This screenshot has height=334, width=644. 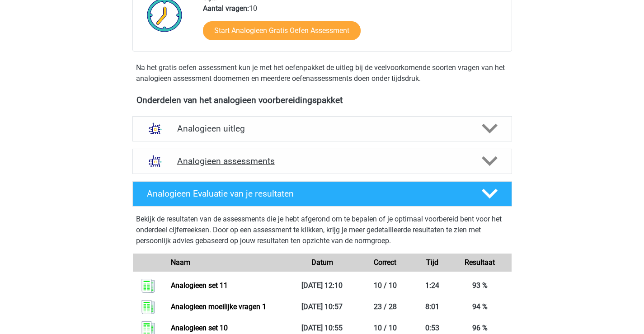 I want to click on div: Correct, so click(x=385, y=263).